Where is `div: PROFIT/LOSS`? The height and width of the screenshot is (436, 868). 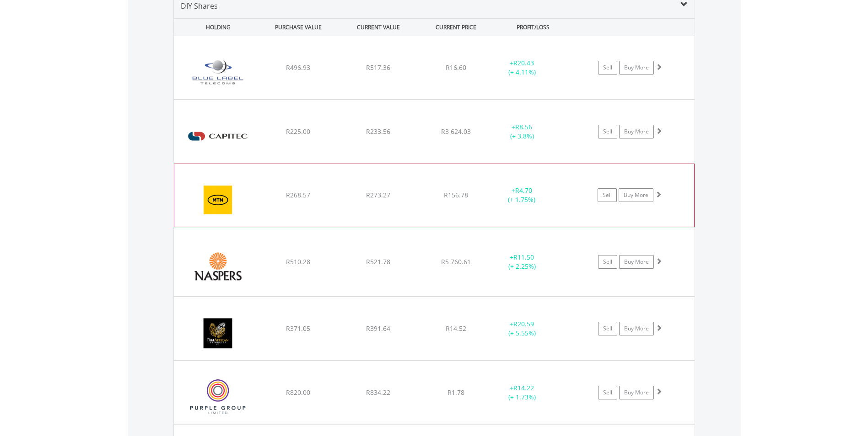 div: PROFIT/LOSS is located at coordinates (533, 27).